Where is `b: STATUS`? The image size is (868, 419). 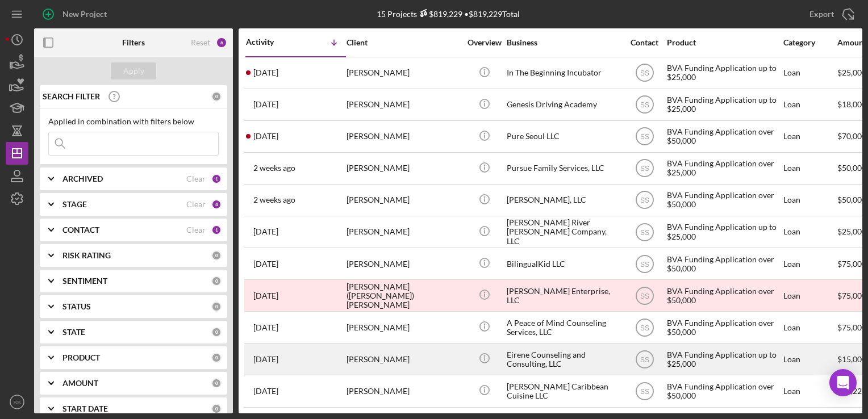
b: STATUS is located at coordinates (77, 307).